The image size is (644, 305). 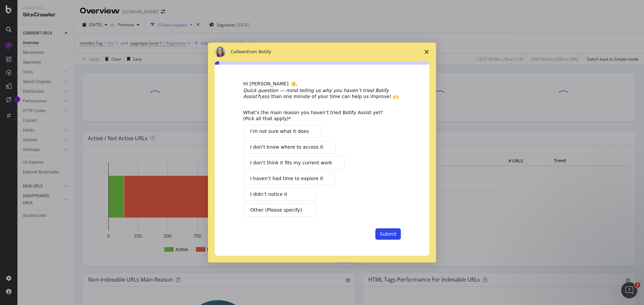 What do you see at coordinates (220, 52) in the screenshot?
I see `img: Profile image for Colleen` at bounding box center [220, 52].